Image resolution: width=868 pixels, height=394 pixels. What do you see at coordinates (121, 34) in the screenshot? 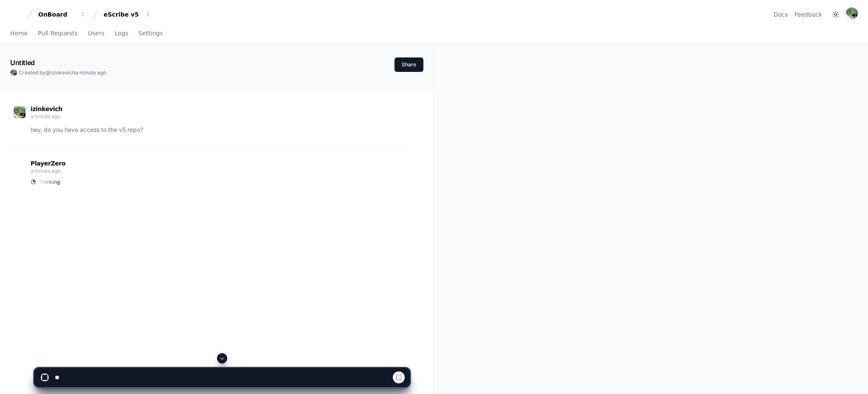
I see `a: Logs` at bounding box center [121, 34].